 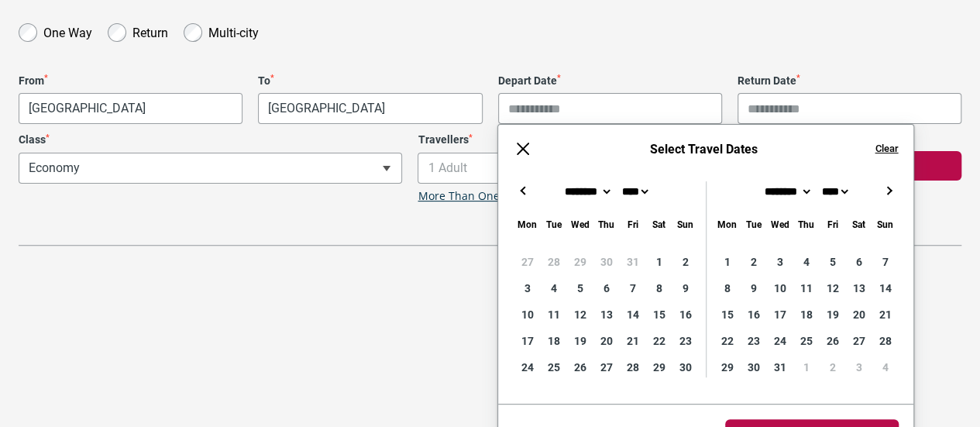 What do you see at coordinates (610, 81) in the screenshot?
I see `label: Depart Date` at bounding box center [610, 81].